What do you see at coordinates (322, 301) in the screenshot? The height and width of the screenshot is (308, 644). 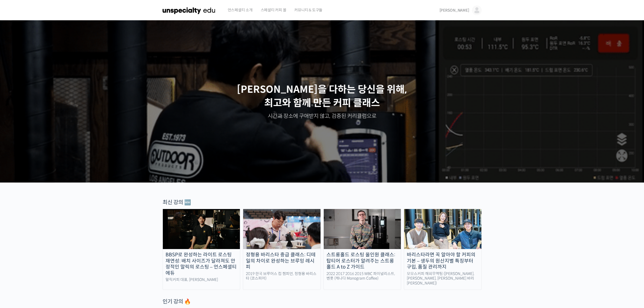 I see `div: 인기 강의 🔥` at bounding box center [322, 301].